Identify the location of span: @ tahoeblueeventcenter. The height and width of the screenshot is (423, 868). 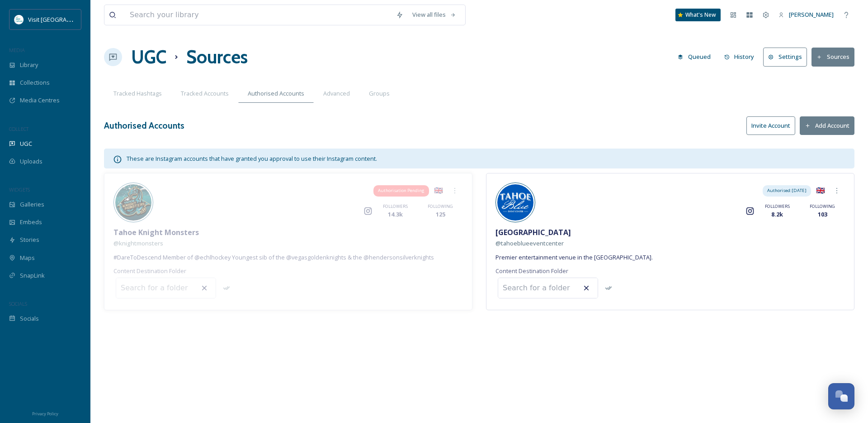
(529, 243).